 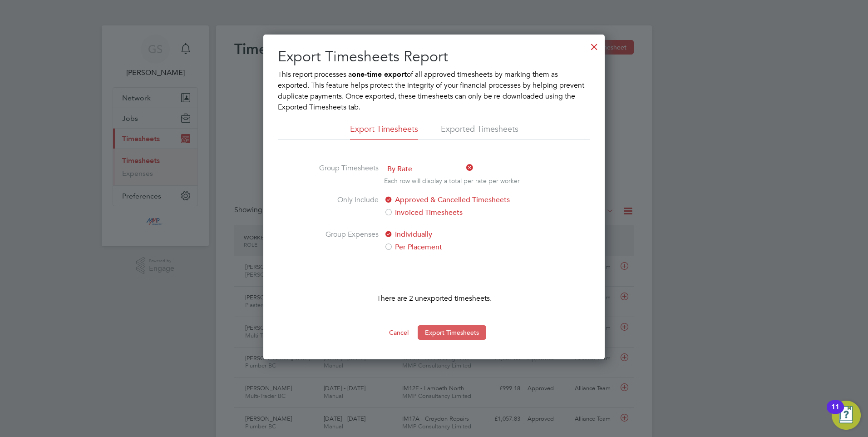 What do you see at coordinates (846, 415) in the screenshot?
I see `button: Open Resource Center, 11 new notifications` at bounding box center [846, 415].